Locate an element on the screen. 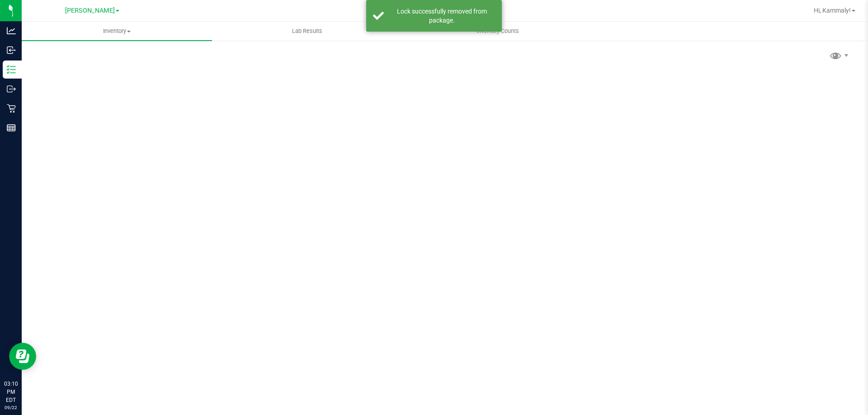 The height and width of the screenshot is (415, 868). inline-svg: Reports is located at coordinates (11, 128).